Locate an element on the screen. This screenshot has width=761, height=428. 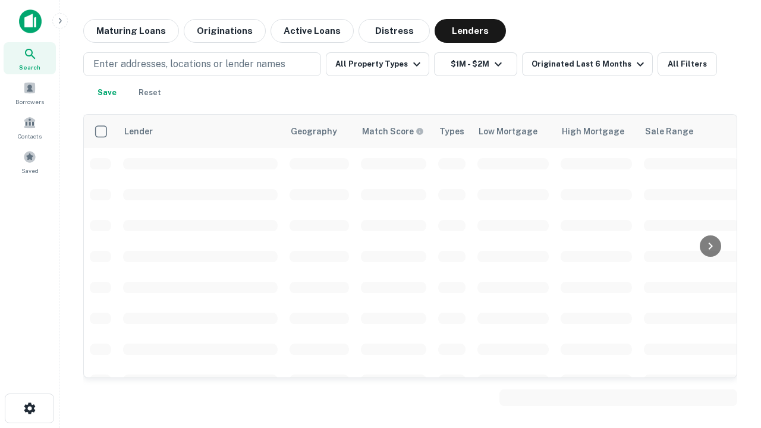
button: Enter addresses, locations or lender names is located at coordinates (202, 64).